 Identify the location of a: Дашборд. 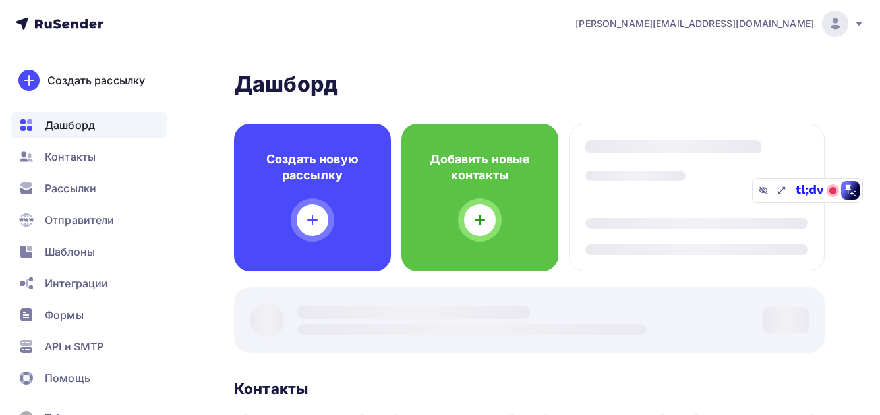
(89, 125).